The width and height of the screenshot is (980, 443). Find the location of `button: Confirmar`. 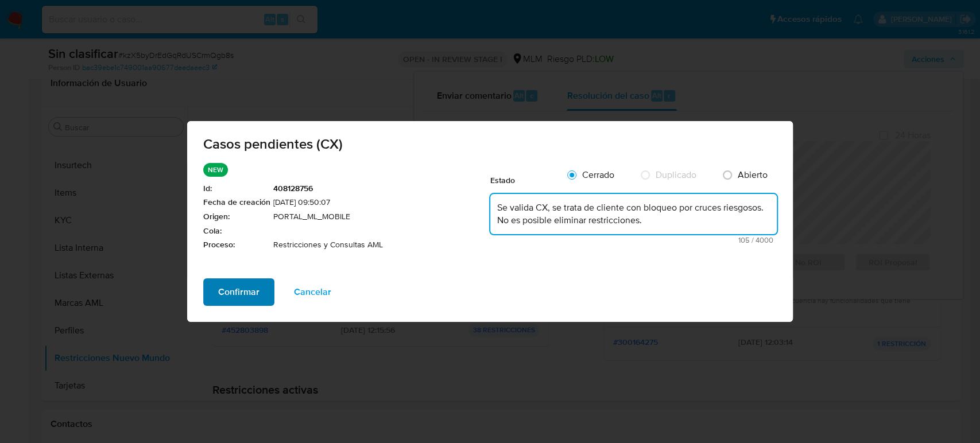

button: Confirmar is located at coordinates (238, 292).